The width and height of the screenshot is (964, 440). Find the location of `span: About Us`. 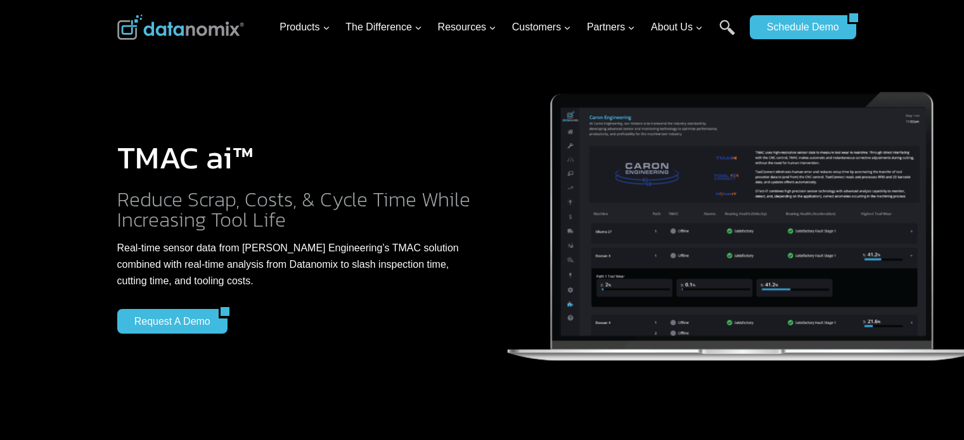

span: About Us is located at coordinates (677, 27).